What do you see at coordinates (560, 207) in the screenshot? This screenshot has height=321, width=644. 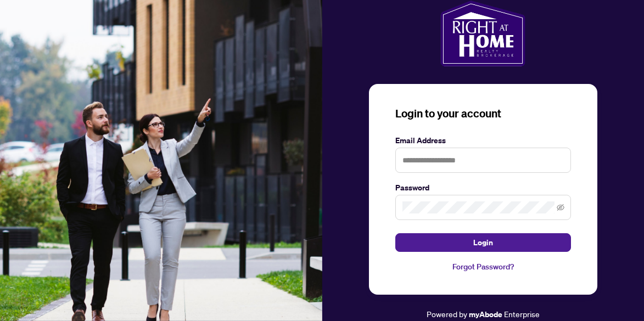 I see `span: eye-invisible` at bounding box center [560, 207].